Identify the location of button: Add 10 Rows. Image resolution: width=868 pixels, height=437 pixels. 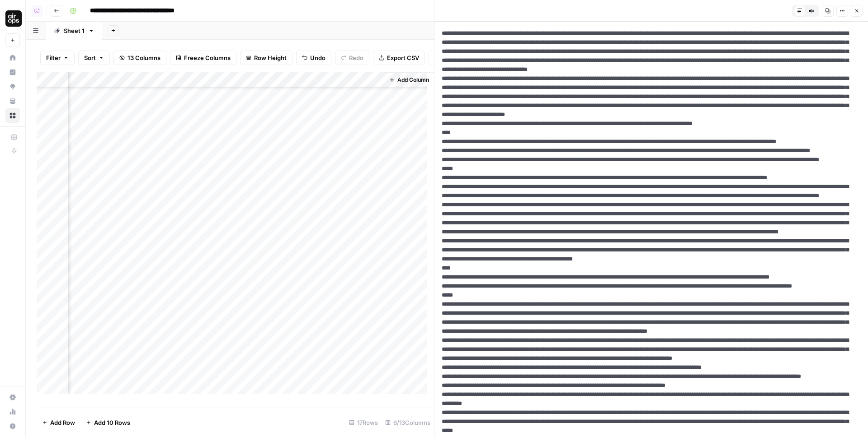
(108, 423).